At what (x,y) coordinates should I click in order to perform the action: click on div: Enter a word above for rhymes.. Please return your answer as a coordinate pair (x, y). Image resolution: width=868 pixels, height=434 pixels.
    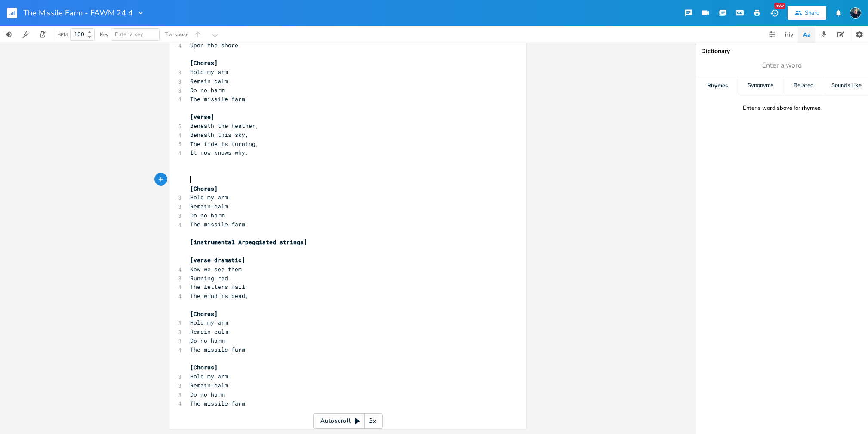
    Looking at the image, I should click on (782, 108).